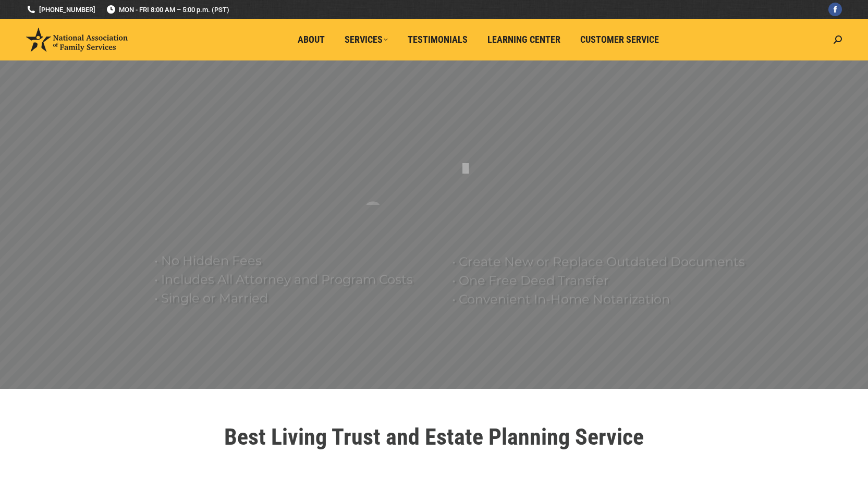 Image resolution: width=868 pixels, height=477 pixels. I want to click on a: Testimonials, so click(437, 40).